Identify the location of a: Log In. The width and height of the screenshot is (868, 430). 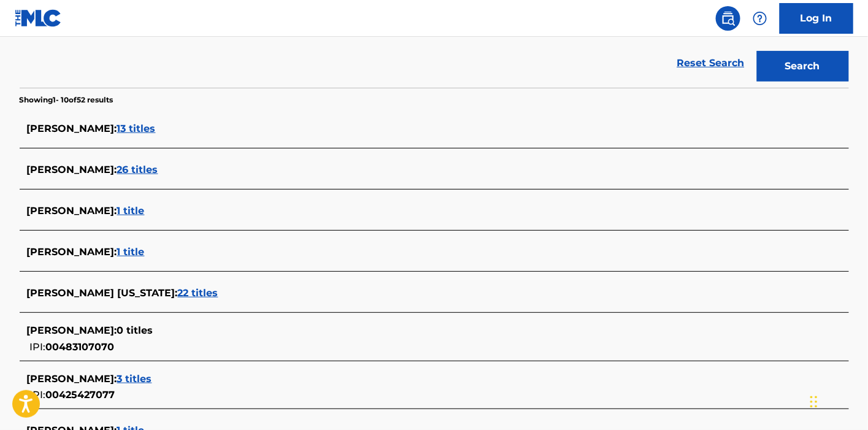
(816, 18).